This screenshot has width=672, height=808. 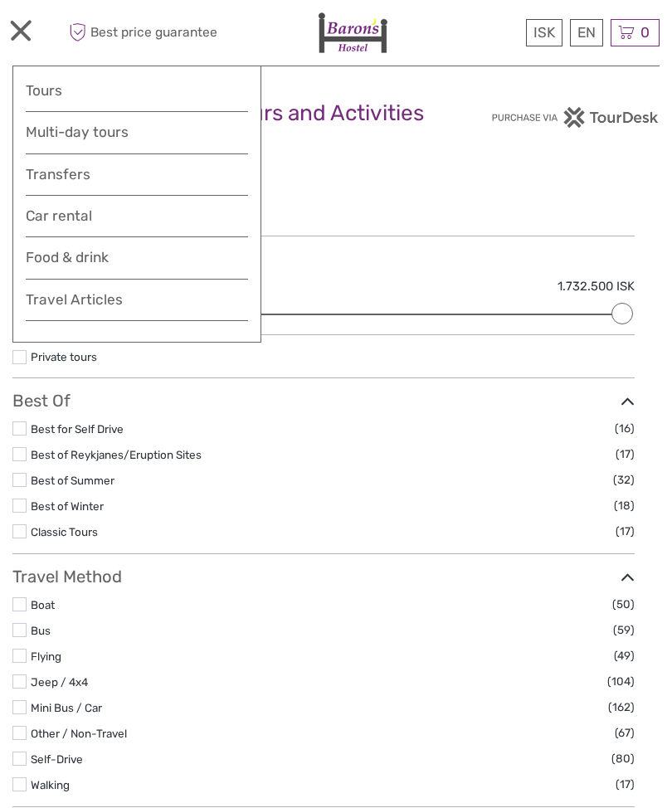 I want to click on a: Mini Bus / Car, so click(x=67, y=708).